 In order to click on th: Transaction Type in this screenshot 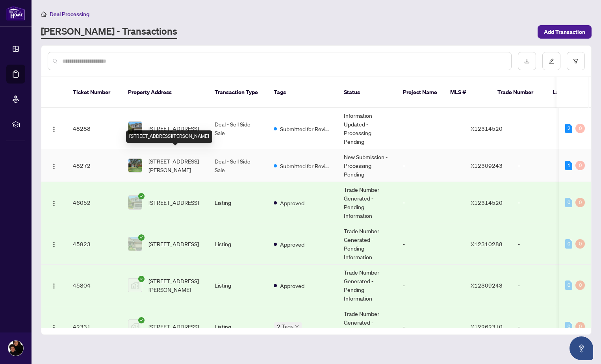, I will do `click(238, 92)`.